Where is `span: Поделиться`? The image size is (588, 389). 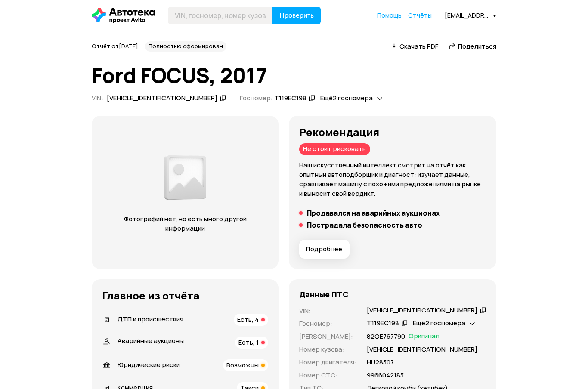 span: Поделиться is located at coordinates (477, 46).